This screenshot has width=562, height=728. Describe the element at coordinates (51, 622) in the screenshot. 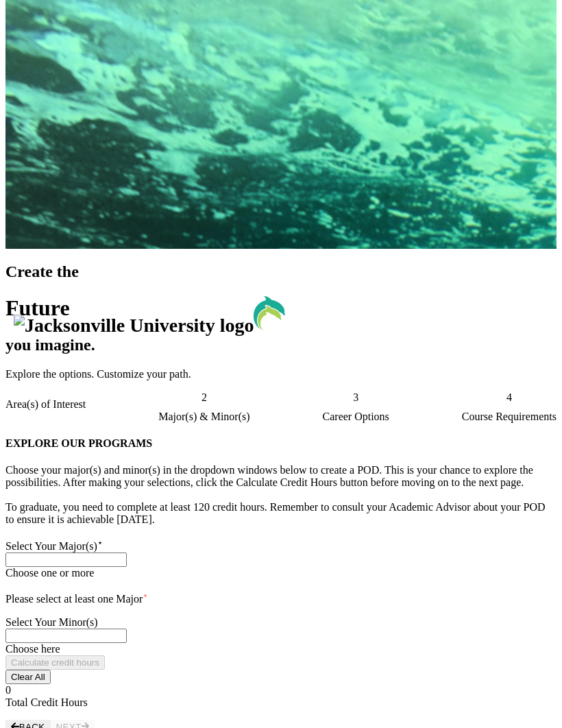

I see `label: Select Your Minor(s)` at that location.